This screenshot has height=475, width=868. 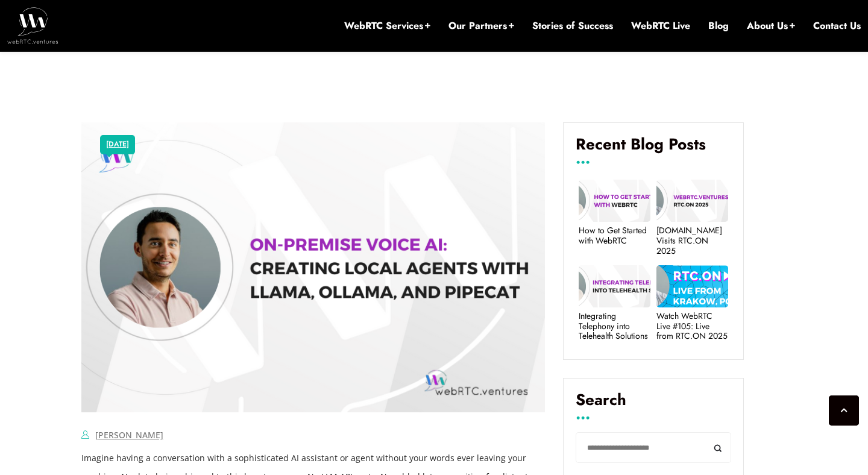 What do you see at coordinates (719, 26) in the screenshot?
I see `a: Blog` at bounding box center [719, 26].